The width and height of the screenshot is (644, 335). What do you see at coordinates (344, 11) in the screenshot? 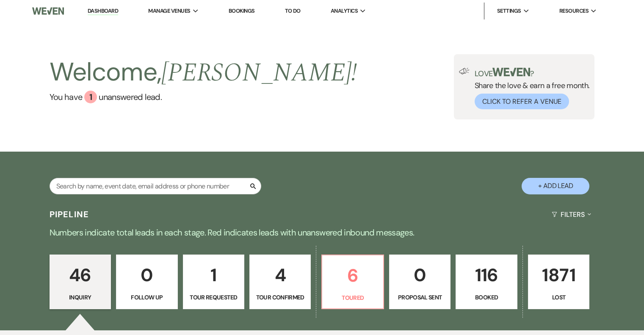
I see `span: Analytics` at bounding box center [344, 11].